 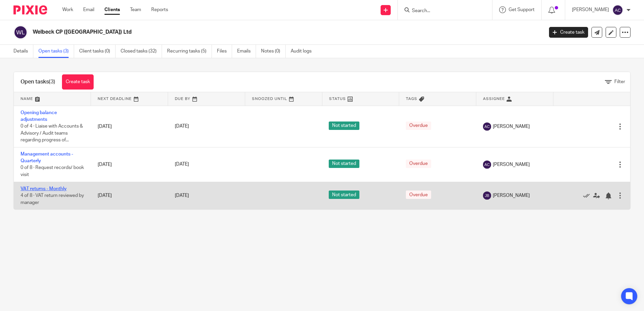 What do you see at coordinates (337, 99) in the screenshot?
I see `span: Status` at bounding box center [337, 99].